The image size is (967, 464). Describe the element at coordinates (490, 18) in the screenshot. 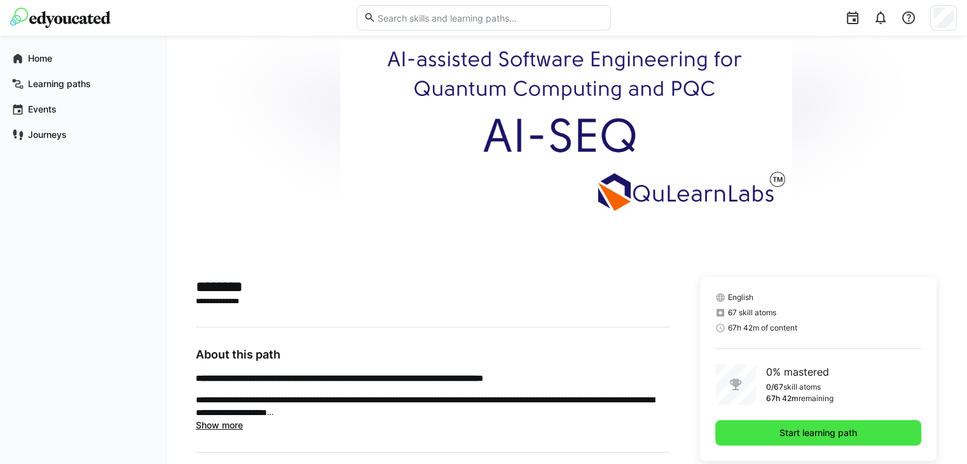

I see `input: Search skills and learning paths…` at that location.